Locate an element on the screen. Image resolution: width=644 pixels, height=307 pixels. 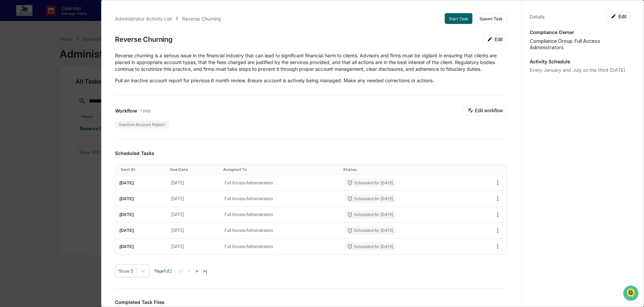
a: 🖐️Preclearance is located at coordinates (25, 89).